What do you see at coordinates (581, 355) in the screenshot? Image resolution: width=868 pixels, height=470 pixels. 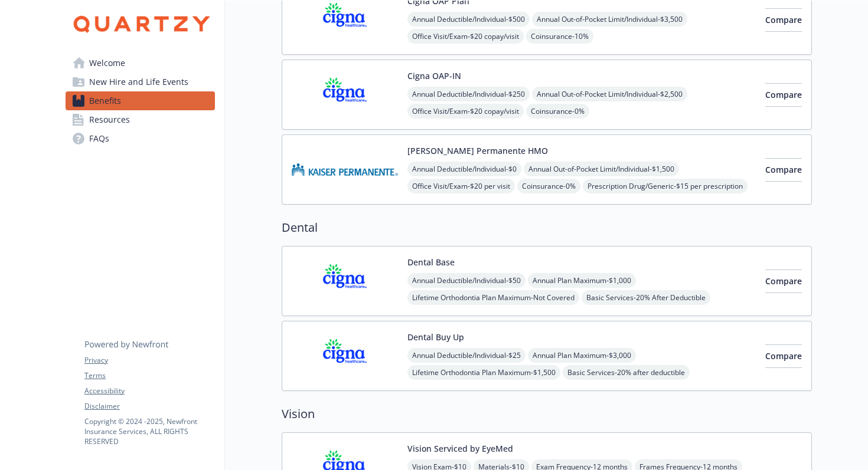 I see `span: Annual Plan Maximum - $3,000` at bounding box center [581, 355].